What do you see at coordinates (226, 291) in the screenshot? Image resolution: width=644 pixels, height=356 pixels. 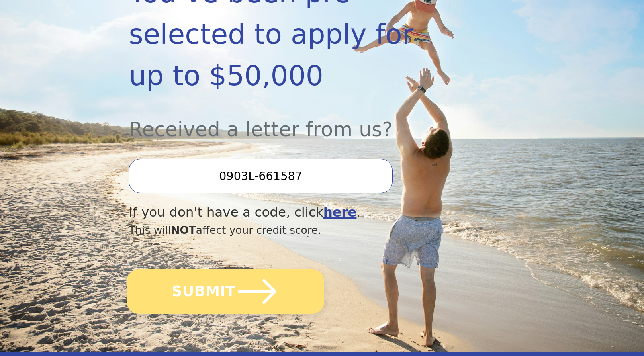 I see `button: SUBMIT` at bounding box center [226, 291].